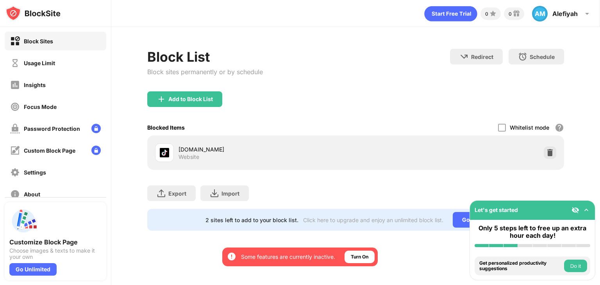  Describe the element at coordinates (15, 172) in the screenshot. I see `img: settings-off.svg` at that location.